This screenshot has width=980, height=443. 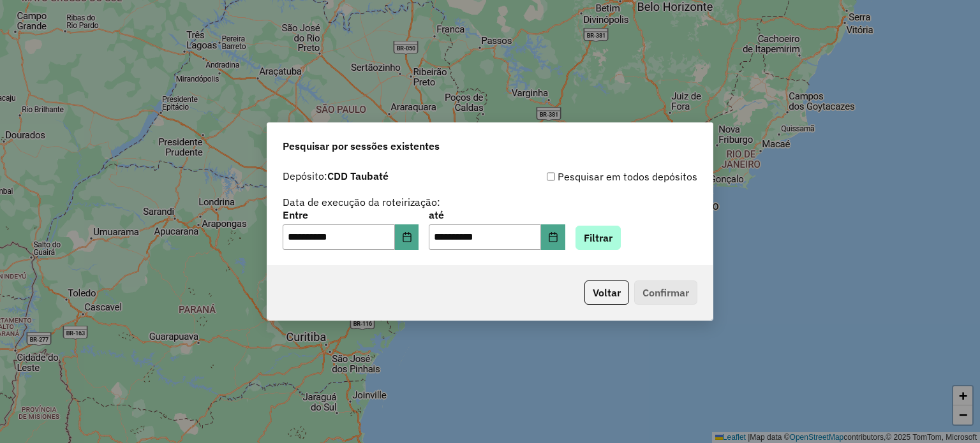 I want to click on label: Data de execução da roteirização:, so click(x=361, y=202).